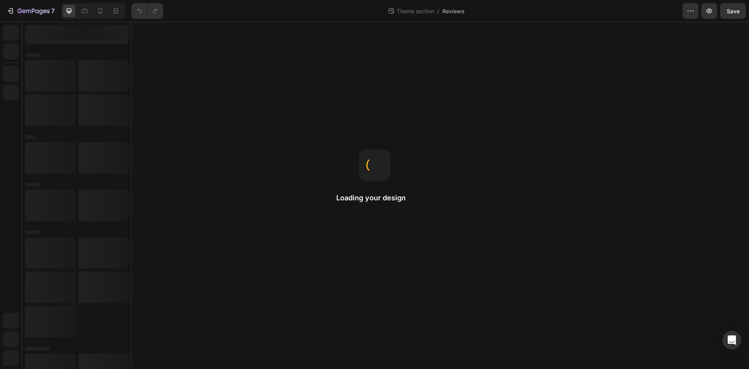 This screenshot has width=749, height=369. What do you see at coordinates (147, 11) in the screenshot?
I see `div: Undo/Redo` at bounding box center [147, 11].